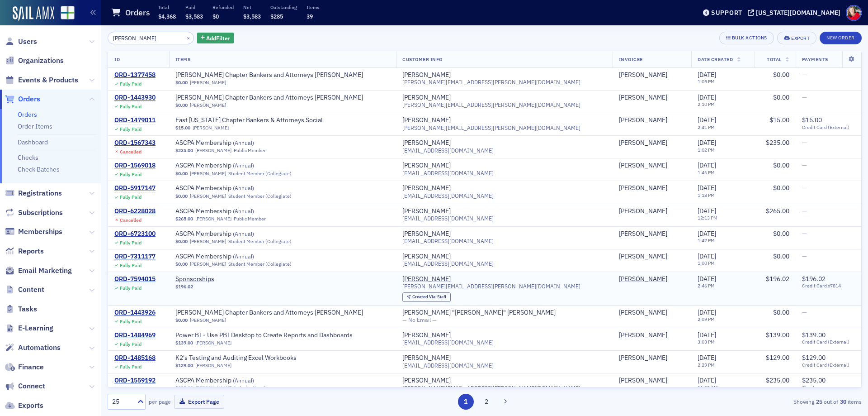 The image size is (868, 416). Describe the element at coordinates (707, 172) in the screenshot. I see `time: 1:46 PM` at that location.